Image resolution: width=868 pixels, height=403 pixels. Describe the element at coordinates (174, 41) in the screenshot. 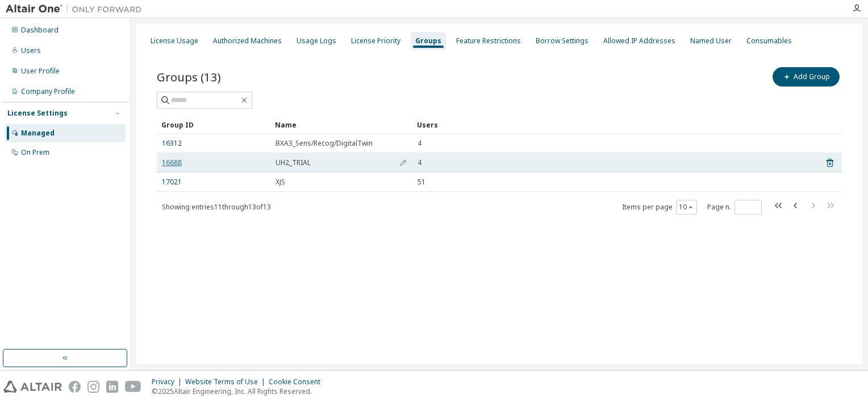

I see `div: License Usage` at that location.